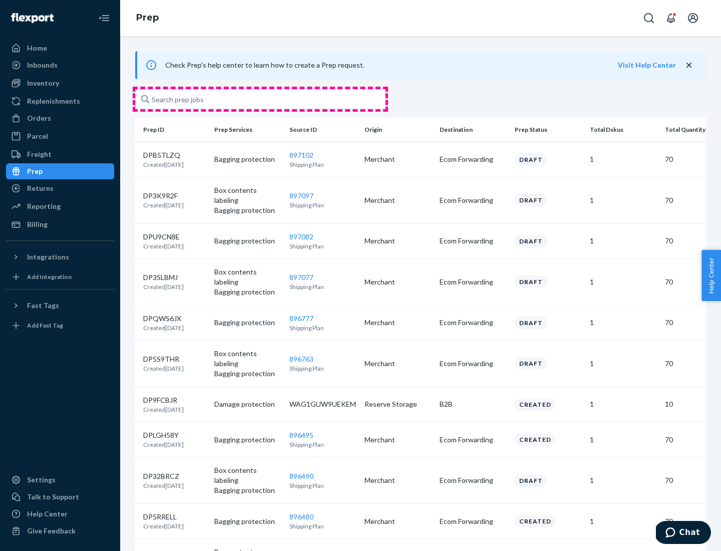 This screenshot has height=551, width=721. I want to click on a: 897102, so click(301, 155).